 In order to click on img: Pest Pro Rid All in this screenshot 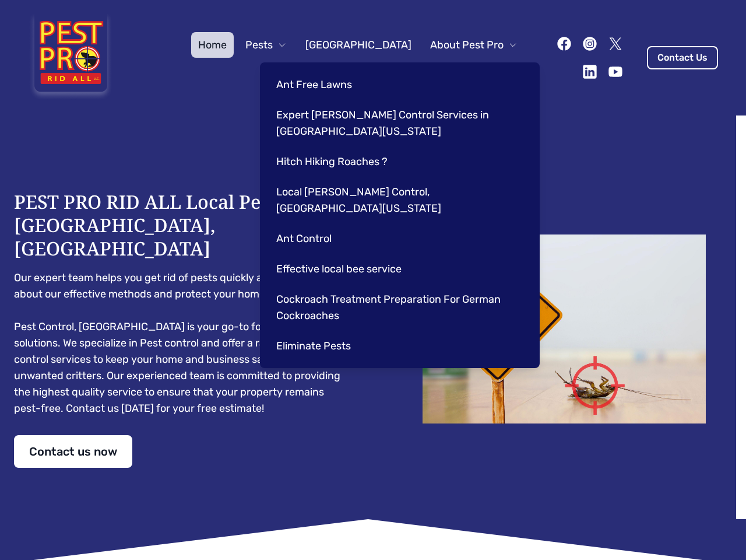, I will do `click(70, 58)`.